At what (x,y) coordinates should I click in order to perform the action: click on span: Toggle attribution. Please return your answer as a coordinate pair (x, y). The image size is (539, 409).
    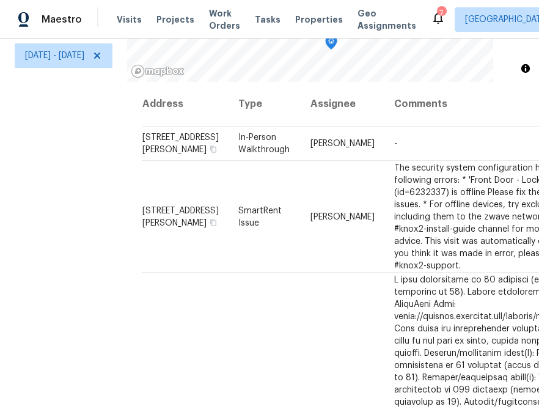
    Looking at the image, I should click on (526, 68).